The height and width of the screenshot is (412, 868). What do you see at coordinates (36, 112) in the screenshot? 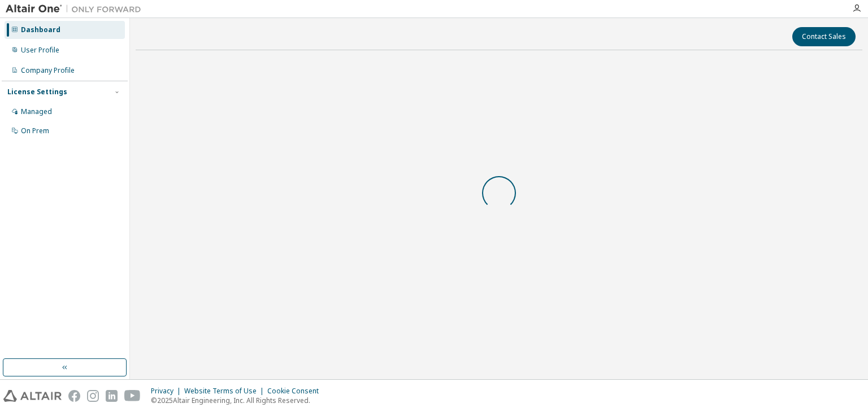
I see `div: Managed` at bounding box center [36, 112].